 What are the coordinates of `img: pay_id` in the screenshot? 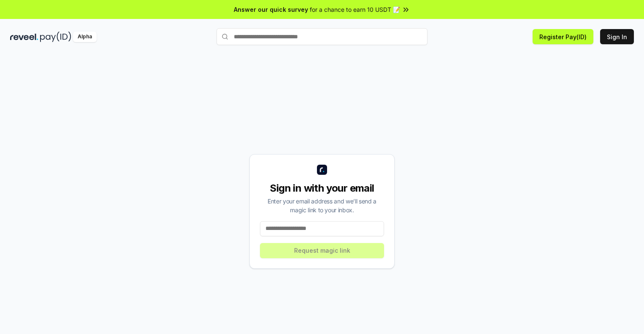 It's located at (56, 37).